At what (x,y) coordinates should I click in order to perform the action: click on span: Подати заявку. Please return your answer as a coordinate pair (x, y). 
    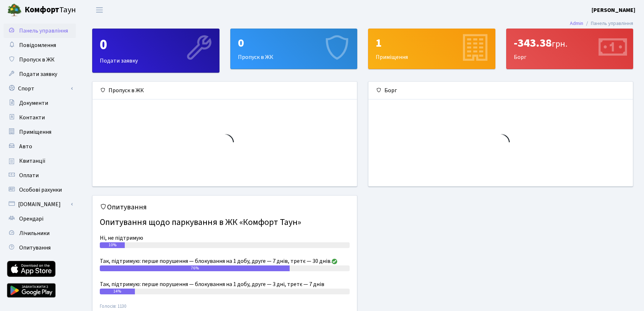
    Looking at the image, I should click on (38, 74).